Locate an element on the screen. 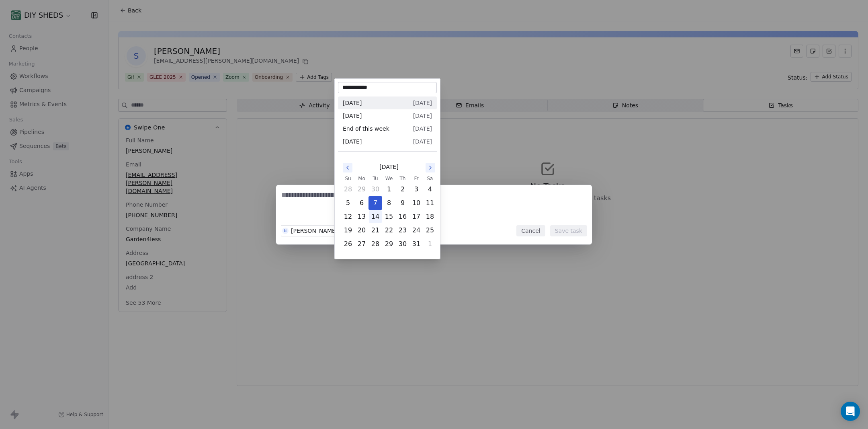  table: October 2025 is located at coordinates (389, 212).